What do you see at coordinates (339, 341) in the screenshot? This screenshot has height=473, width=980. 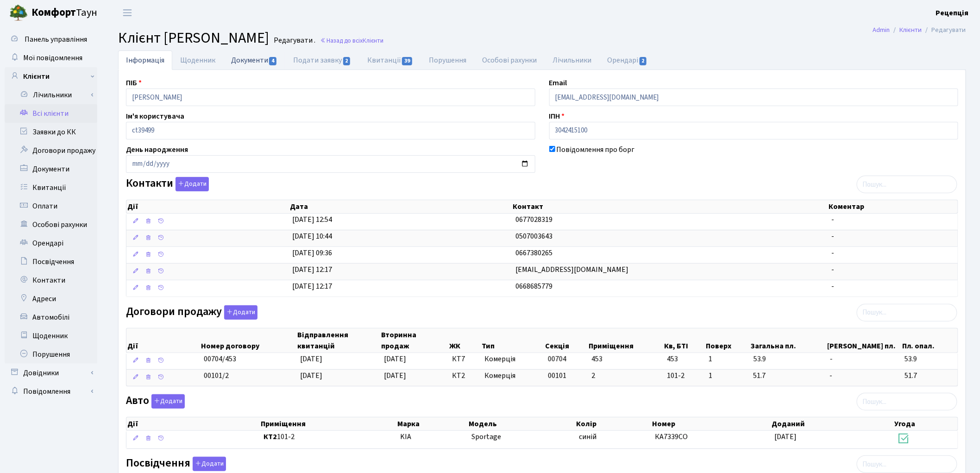 I see `th: Відправлення квитанцій` at bounding box center [339, 341].